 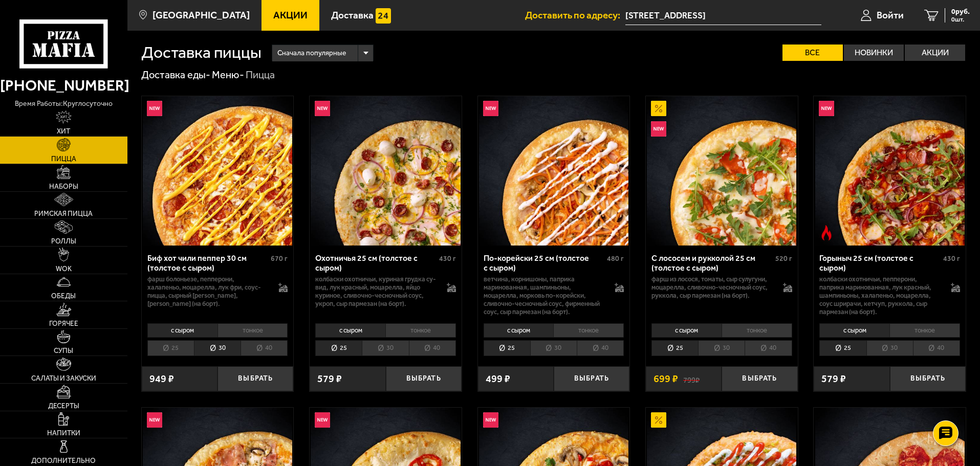 What do you see at coordinates (554, 171) in the screenshot?
I see `a: НовинкаПо-корейски 25 см (толстое с сыром)` at bounding box center [554, 171].